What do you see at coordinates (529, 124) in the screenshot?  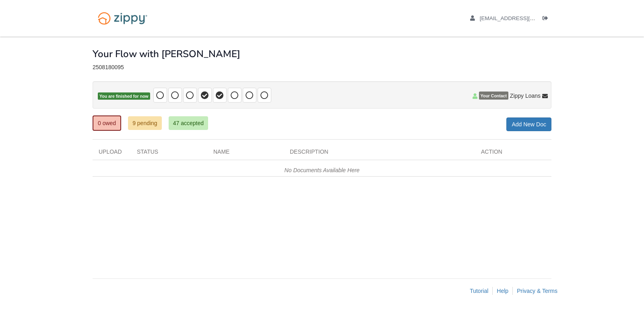 I see `a: Add New Doc` at bounding box center [529, 124].